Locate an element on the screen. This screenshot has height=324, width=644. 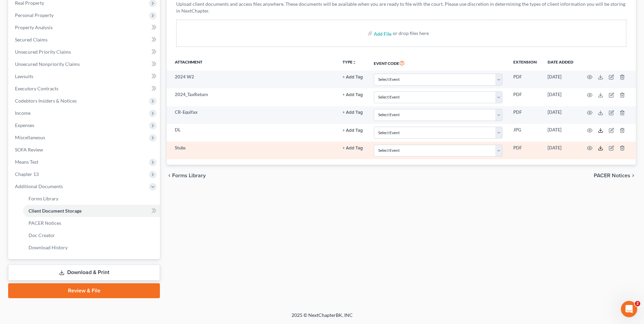
a: Unsecured Nonpriority Claims is located at coordinates (84, 64).